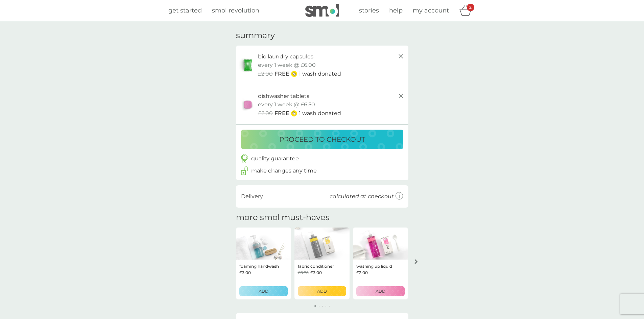 This screenshot has width=644, height=319. I want to click on a: get started, so click(185, 10).